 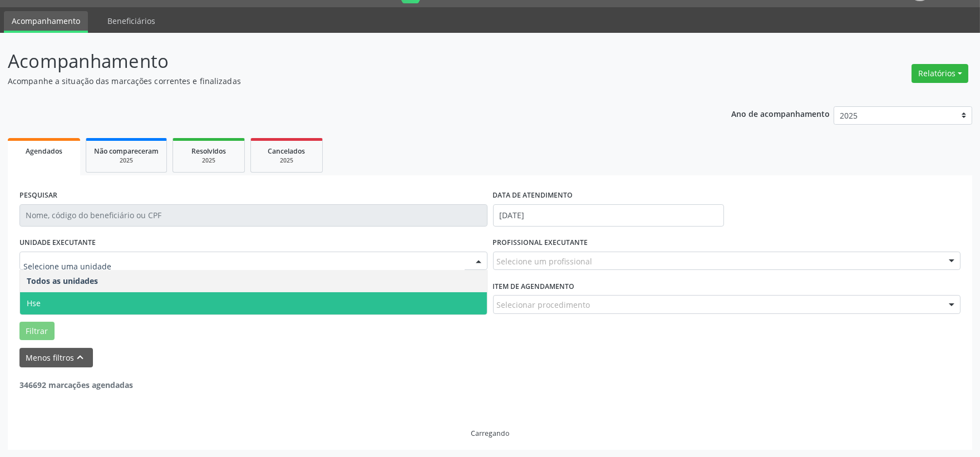 What do you see at coordinates (541, 243) in the screenshot?
I see `label: PROFISSIONAL EXECUTANTE` at bounding box center [541, 243].